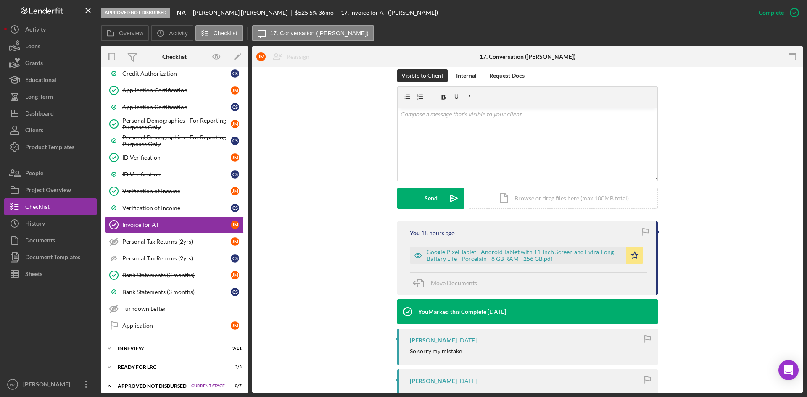 The width and height of the screenshot is (807, 397). Describe the element at coordinates (34, 174) in the screenshot. I see `div: People` at that location.